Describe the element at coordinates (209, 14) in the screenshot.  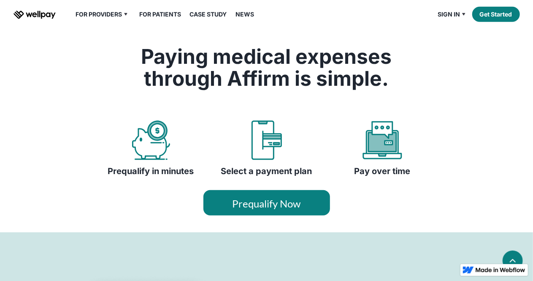
I see `a: Case Study` at that location.